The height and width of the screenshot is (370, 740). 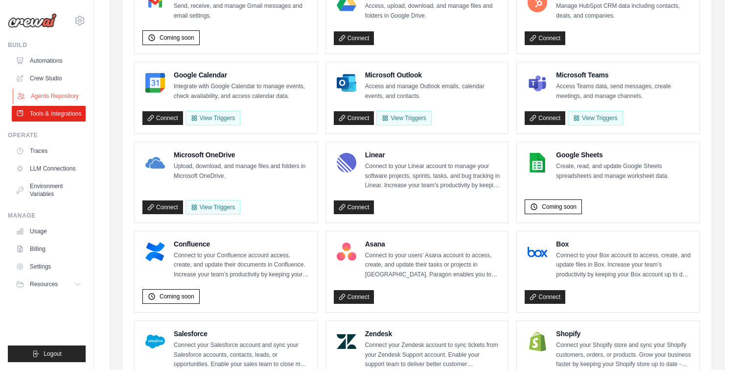 What do you see at coordinates (47, 135) in the screenshot?
I see `div: Operate` at bounding box center [47, 135].